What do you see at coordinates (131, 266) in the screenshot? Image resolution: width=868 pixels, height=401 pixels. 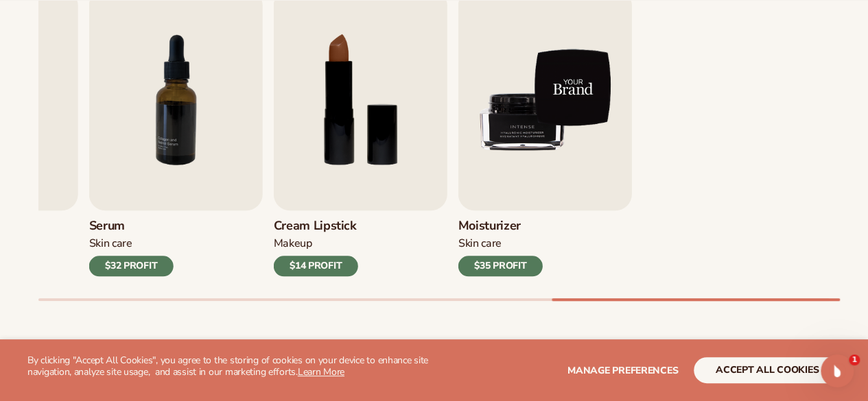 I see `div: $32 PROFIT` at bounding box center [131, 266].